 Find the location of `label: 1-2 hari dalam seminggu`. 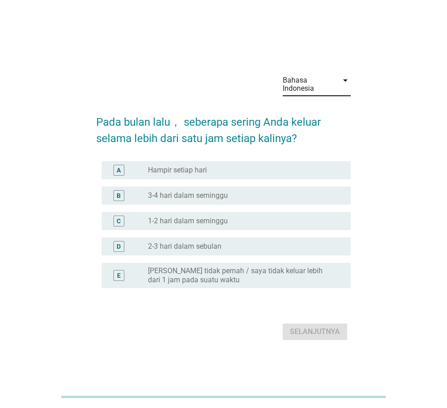

label: 1-2 hari dalam seminggu is located at coordinates (188, 221).